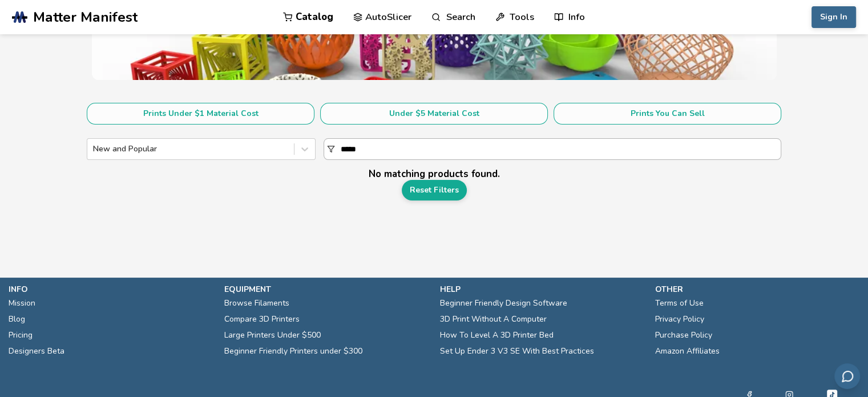  Describe the element at coordinates (679, 303) in the screenshot. I see `a: Terms of Use` at that location.